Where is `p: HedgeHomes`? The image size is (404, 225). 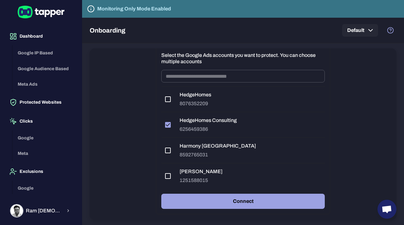
p: HedgeHomes is located at coordinates (195, 95).